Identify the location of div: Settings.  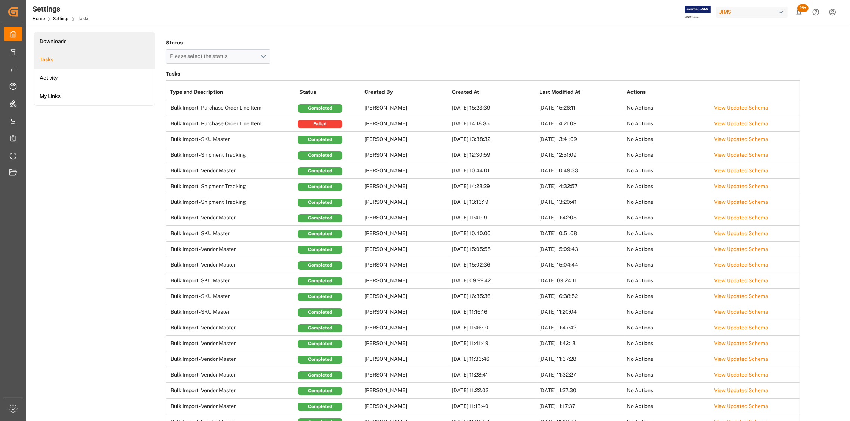
(61, 9).